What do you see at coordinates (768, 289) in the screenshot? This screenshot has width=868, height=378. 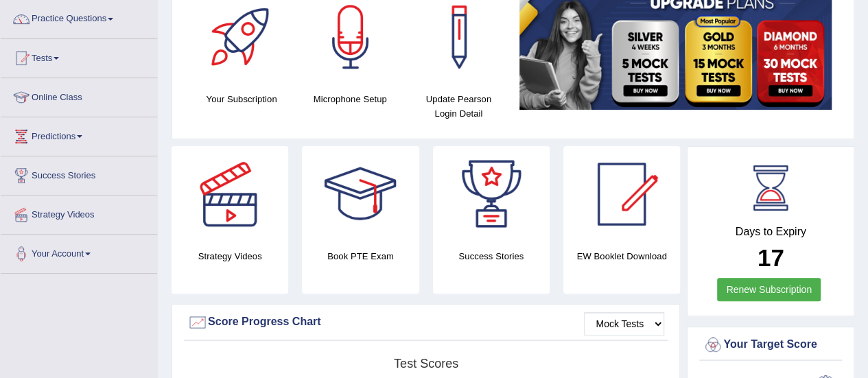 I see `a: Renew Subscription` at bounding box center [768, 289].